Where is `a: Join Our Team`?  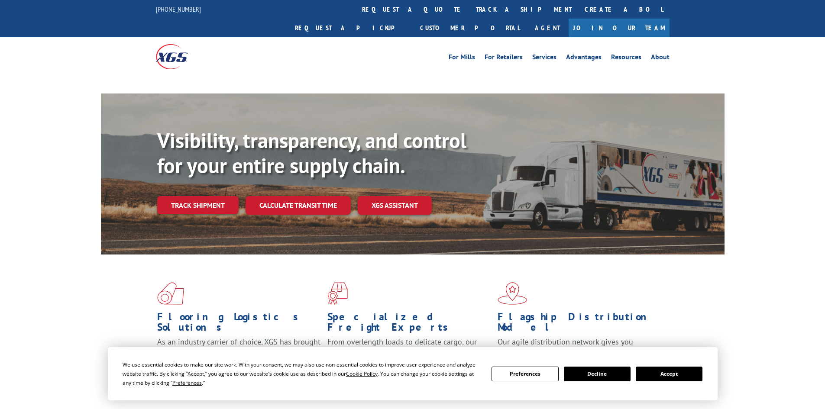 a: Join Our Team is located at coordinates (619, 28).